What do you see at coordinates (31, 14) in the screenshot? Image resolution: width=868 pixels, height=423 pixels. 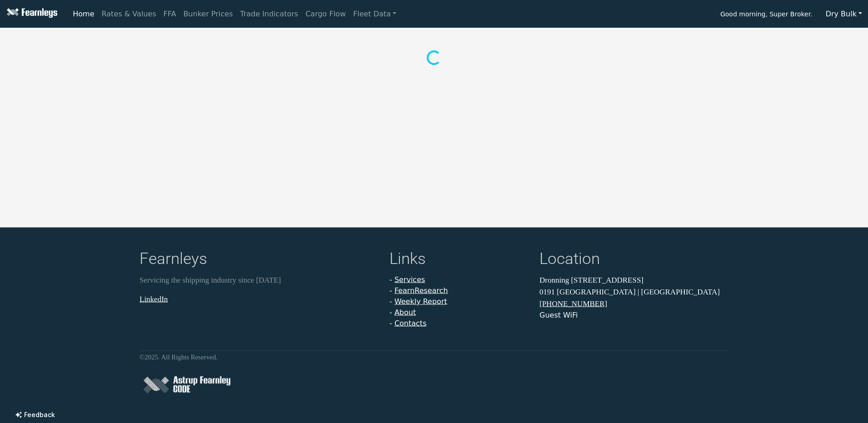 I see `img: Fearnleys Logo` at bounding box center [31, 14].